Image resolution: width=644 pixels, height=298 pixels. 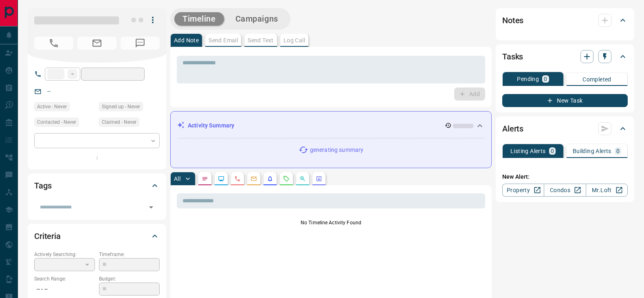 I want to click on p: New Alert:, so click(x=565, y=177).